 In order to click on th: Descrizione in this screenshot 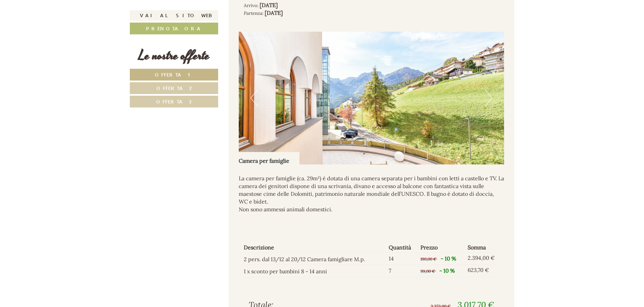, I will do `click(315, 247)`.